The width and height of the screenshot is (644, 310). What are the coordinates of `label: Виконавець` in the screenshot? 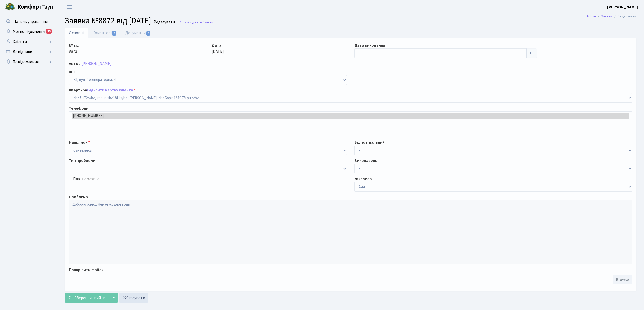 It's located at (366, 161).